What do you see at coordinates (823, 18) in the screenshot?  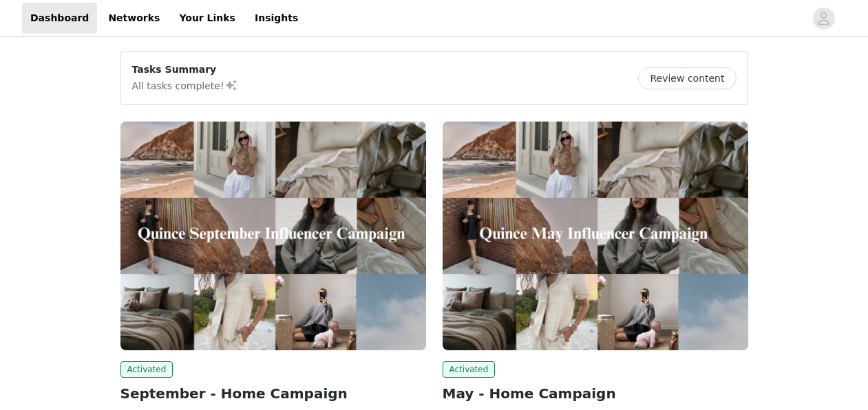 I see `div: avatar` at bounding box center [823, 18].